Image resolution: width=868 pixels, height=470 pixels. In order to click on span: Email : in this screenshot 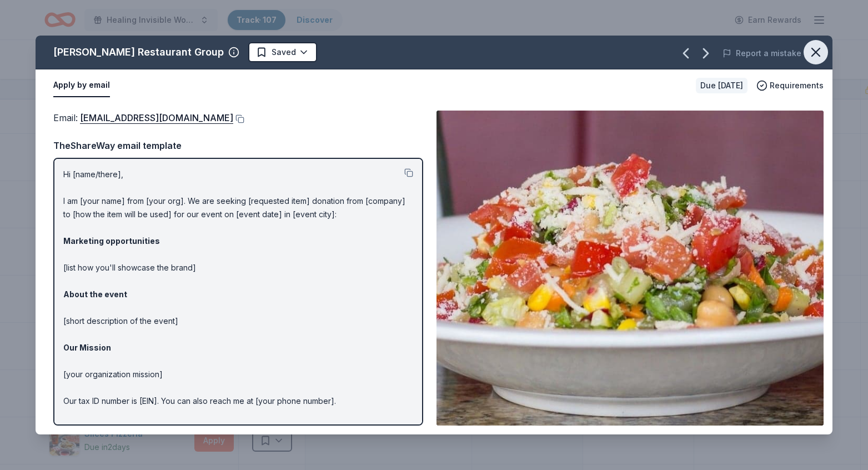, I will do `click(143, 118)`.